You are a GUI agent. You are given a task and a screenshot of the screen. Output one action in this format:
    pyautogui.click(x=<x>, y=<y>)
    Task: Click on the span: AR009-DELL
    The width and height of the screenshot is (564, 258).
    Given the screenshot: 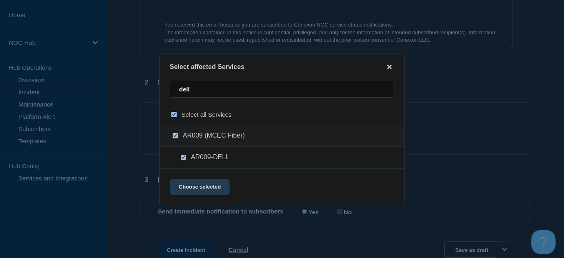 What is the action you would take?
    pyautogui.click(x=210, y=158)
    